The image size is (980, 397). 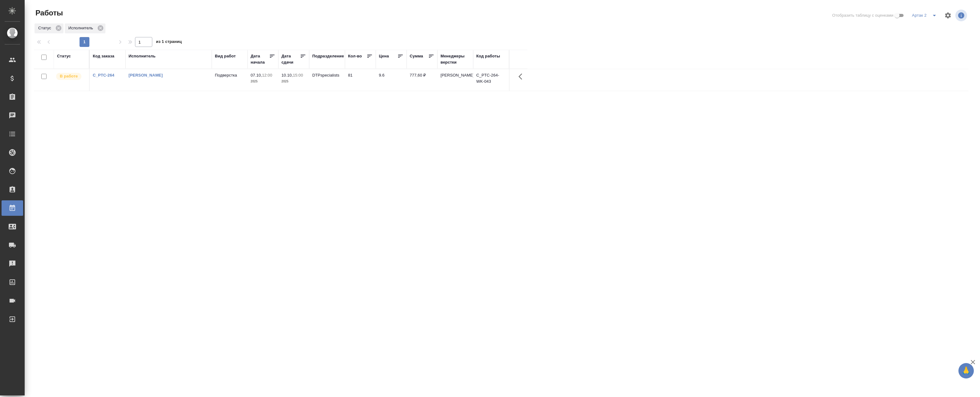 I want to click on p: Подверстка, so click(x=230, y=76).